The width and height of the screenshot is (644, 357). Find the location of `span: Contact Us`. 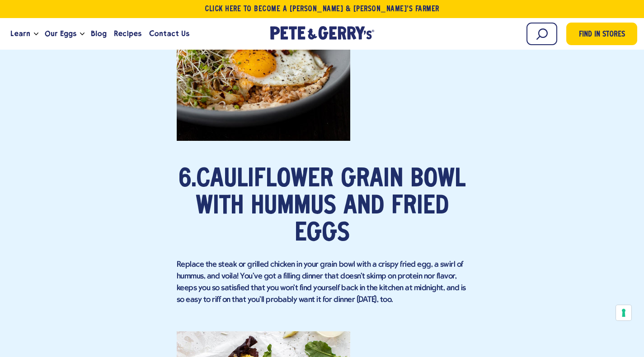

span: Contact Us is located at coordinates (169, 34).